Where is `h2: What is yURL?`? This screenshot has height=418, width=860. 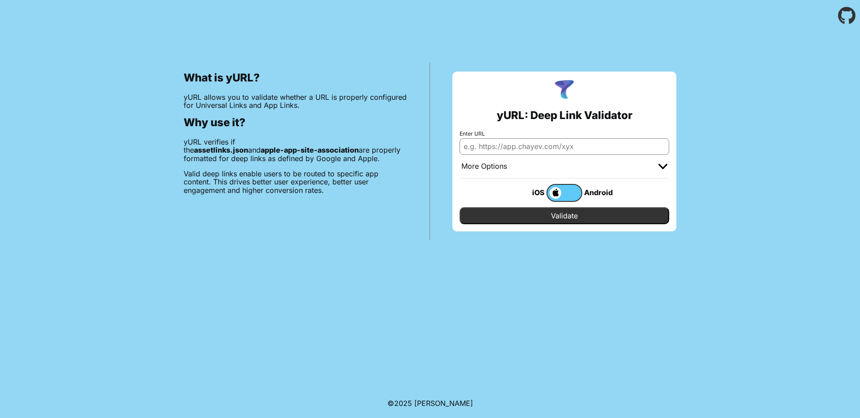
h2: What is yURL? is located at coordinates (295, 78).